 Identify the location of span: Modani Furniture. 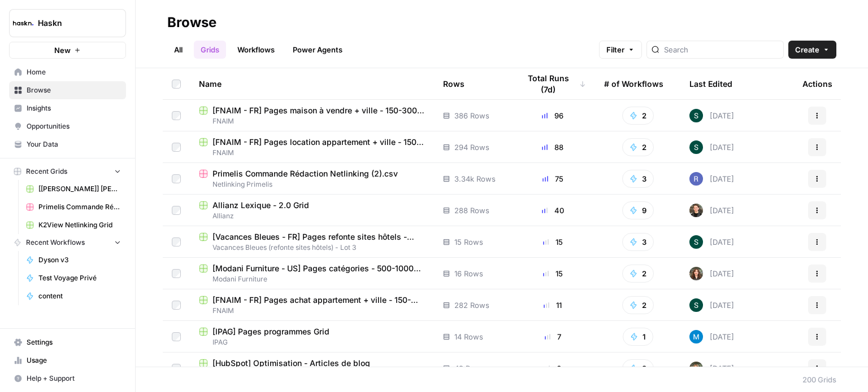
(312, 279).